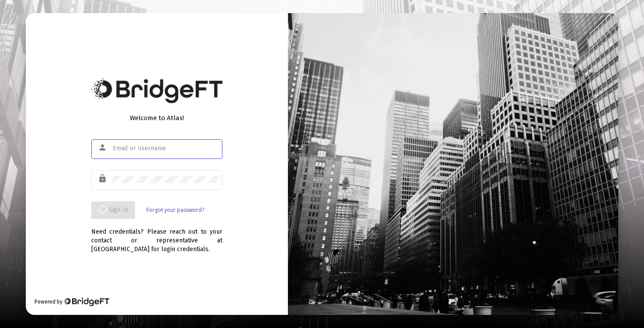 This screenshot has width=644, height=328. I want to click on mat-icon: person, so click(103, 148).